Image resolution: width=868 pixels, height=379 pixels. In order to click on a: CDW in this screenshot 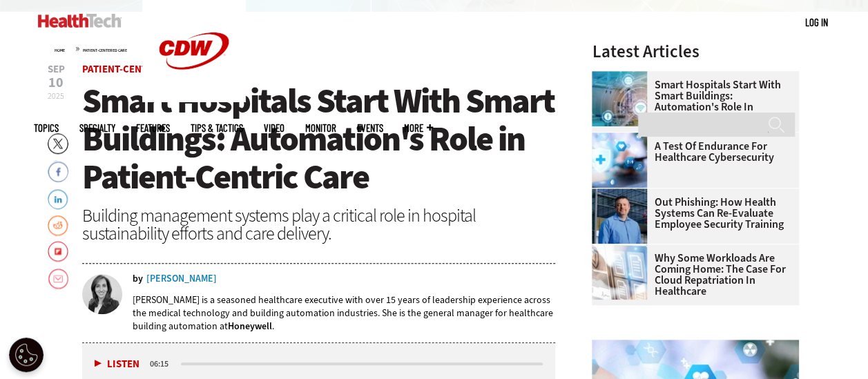, I will do `click(194, 98)`.